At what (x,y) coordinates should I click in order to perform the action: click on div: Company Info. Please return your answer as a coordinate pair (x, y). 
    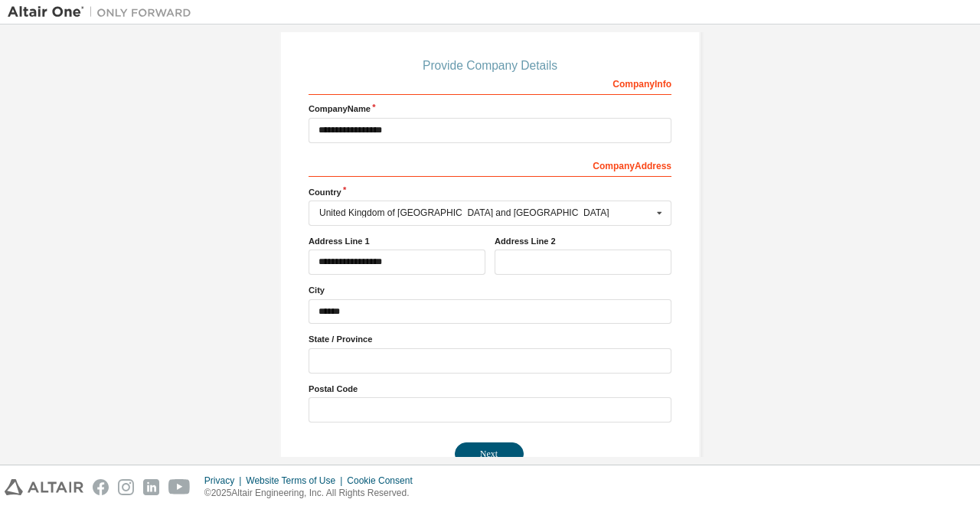
    Looking at the image, I should click on (490, 83).